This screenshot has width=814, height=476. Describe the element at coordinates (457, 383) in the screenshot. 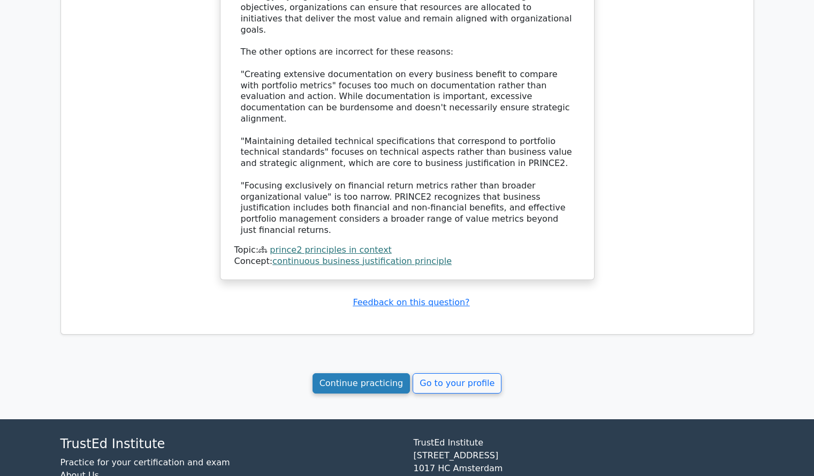

I see `a: Go to your profile` at that location.